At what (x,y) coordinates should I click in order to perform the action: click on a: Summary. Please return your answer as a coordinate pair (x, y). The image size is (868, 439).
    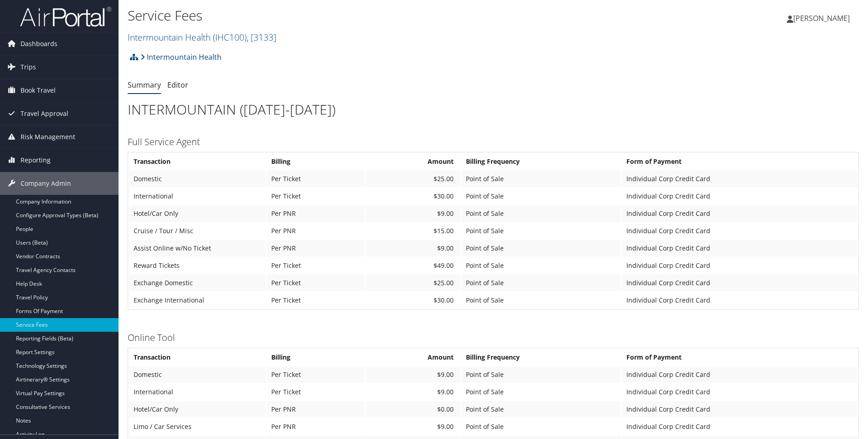
    Looking at the image, I should click on (144, 85).